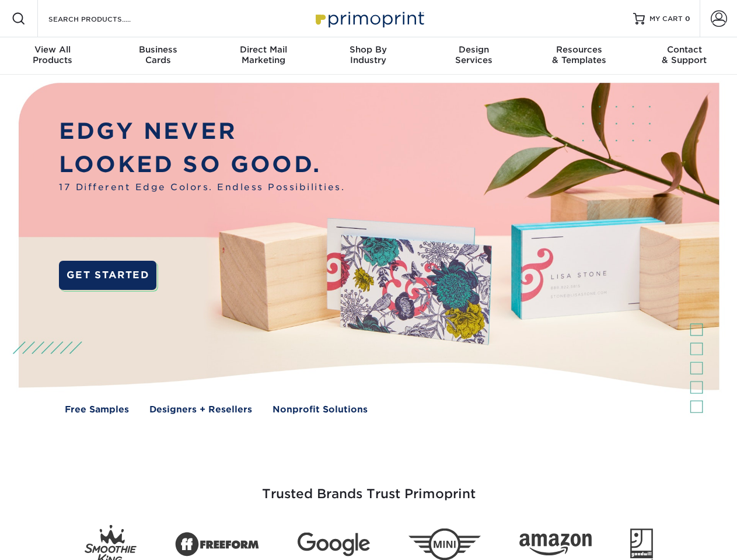  I want to click on img: Primoprint, so click(369, 18).